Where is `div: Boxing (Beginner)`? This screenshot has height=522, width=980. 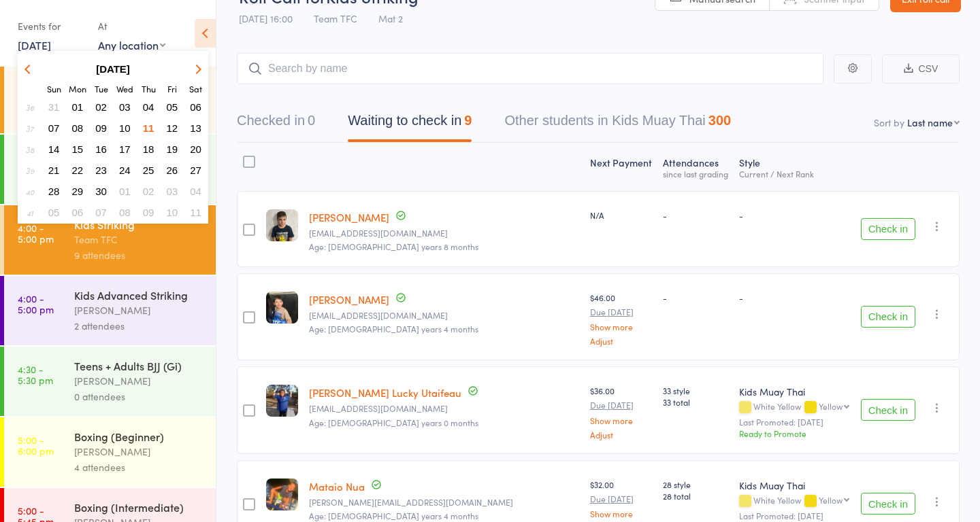
div: Boxing (Beginner) is located at coordinates (139, 436).